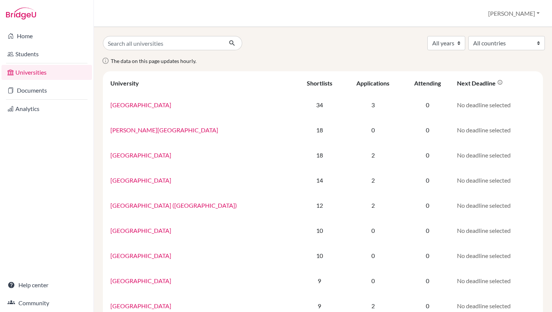 The image size is (552, 312). I want to click on td: 3, so click(373, 105).